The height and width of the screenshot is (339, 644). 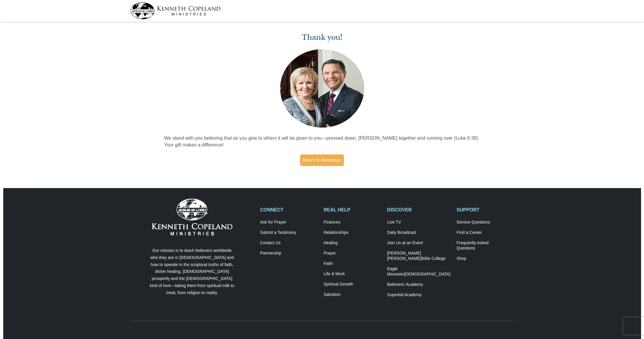 What do you see at coordinates (486, 210) in the screenshot?
I see `h2: SUPPORT` at bounding box center [486, 210].